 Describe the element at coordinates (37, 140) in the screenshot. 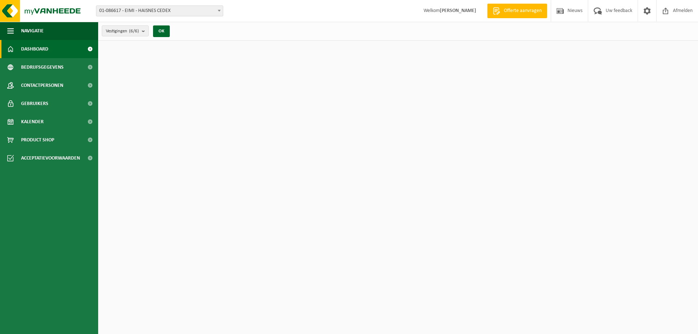

I see `span: Product Shop` at that location.